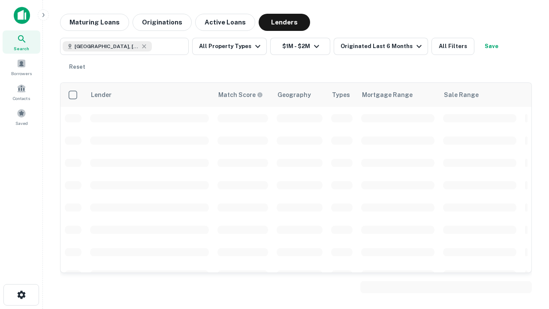 The width and height of the screenshot is (549, 309). I want to click on a: Saved, so click(21, 117).